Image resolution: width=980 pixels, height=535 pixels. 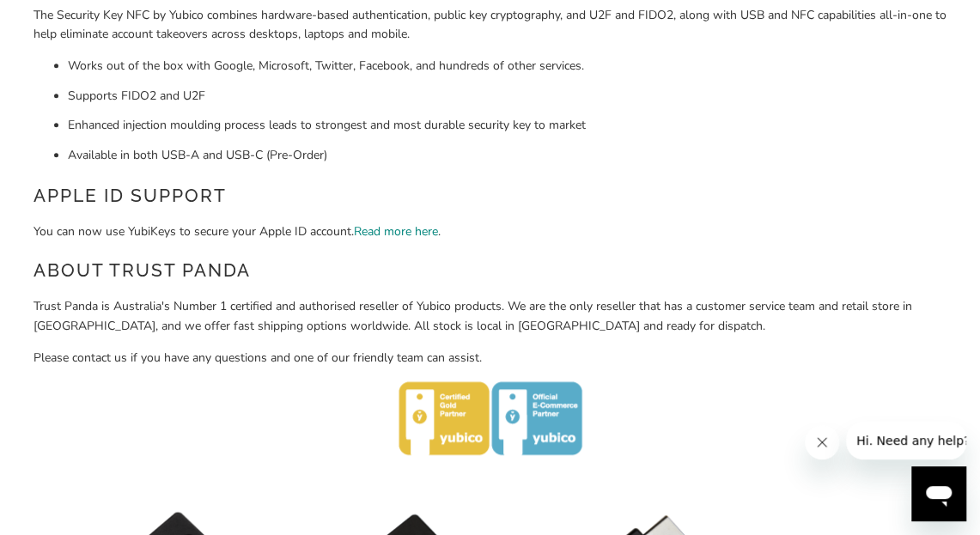 What do you see at coordinates (490, 232) in the screenshot?
I see `p: You can now use YubiKeys to secure your Apple ID account. .` at bounding box center [490, 232].